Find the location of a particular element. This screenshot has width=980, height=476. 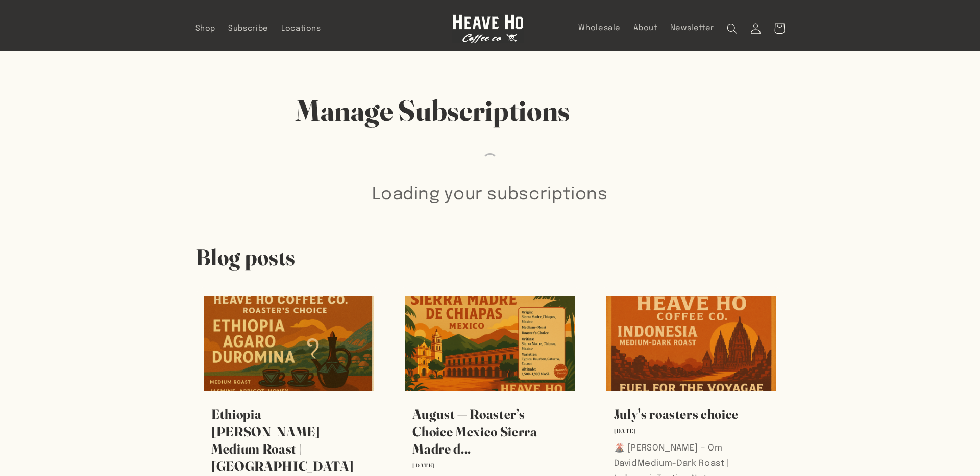

a: Subscribe is located at coordinates (249, 28).